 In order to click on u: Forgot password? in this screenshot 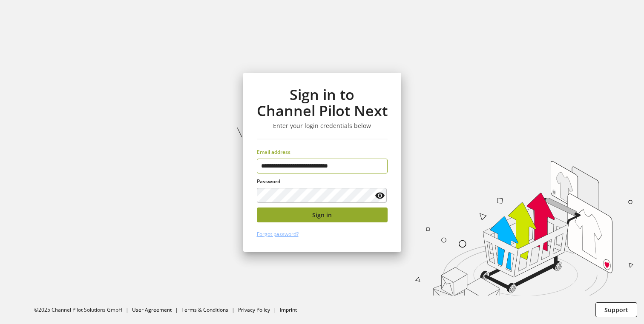, I will do `click(277, 234)`.